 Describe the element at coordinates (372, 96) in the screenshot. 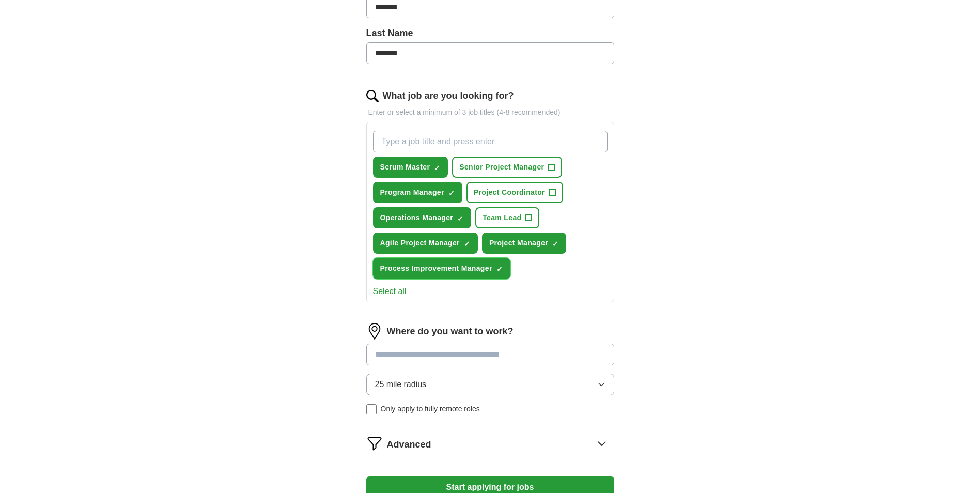

I see `img: search.png` at that location.